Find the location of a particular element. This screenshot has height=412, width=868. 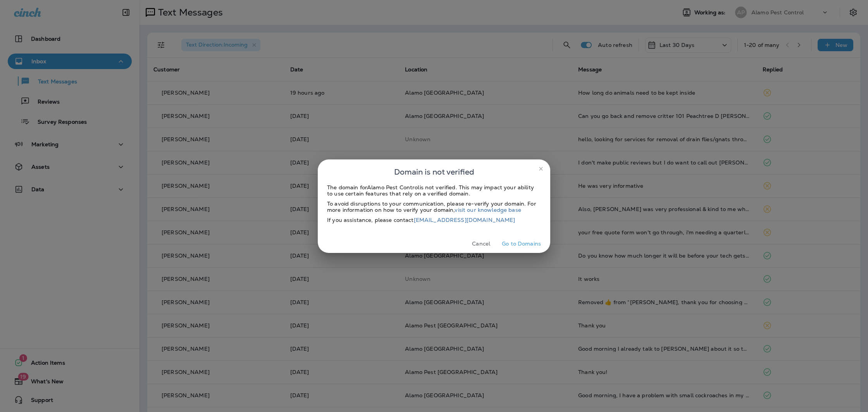

button: close is located at coordinates (541, 169).